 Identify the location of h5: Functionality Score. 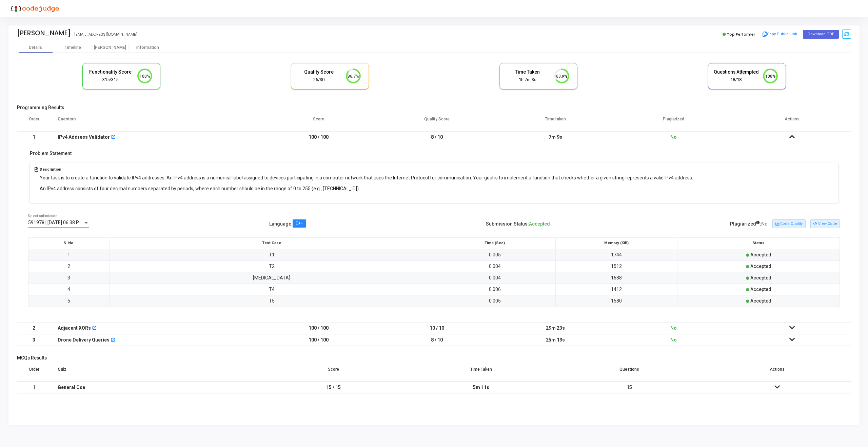
(111, 72).